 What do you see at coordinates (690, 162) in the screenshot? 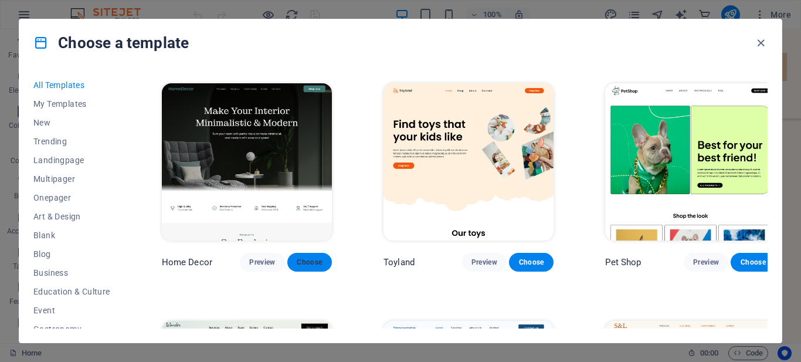
I see `img: Pet Shop` at bounding box center [690, 162].